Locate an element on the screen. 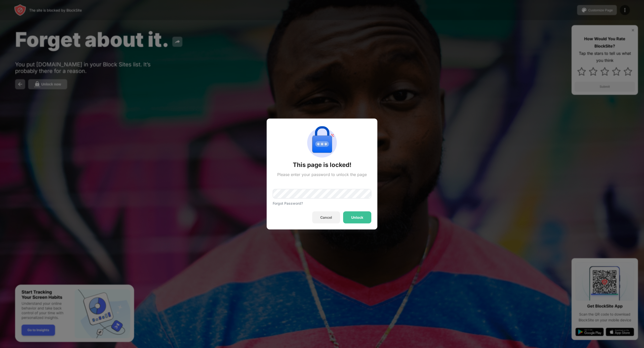  div: This page is locked! is located at coordinates (322, 165).